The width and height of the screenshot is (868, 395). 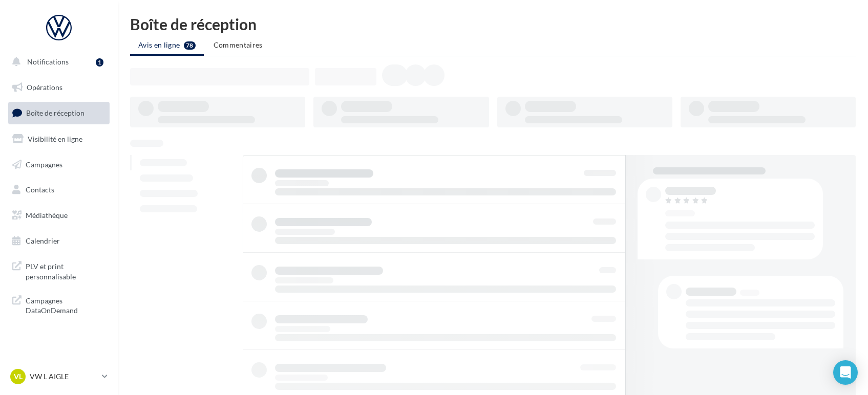 What do you see at coordinates (59, 113) in the screenshot?
I see `a: Boîte de réception` at bounding box center [59, 113].